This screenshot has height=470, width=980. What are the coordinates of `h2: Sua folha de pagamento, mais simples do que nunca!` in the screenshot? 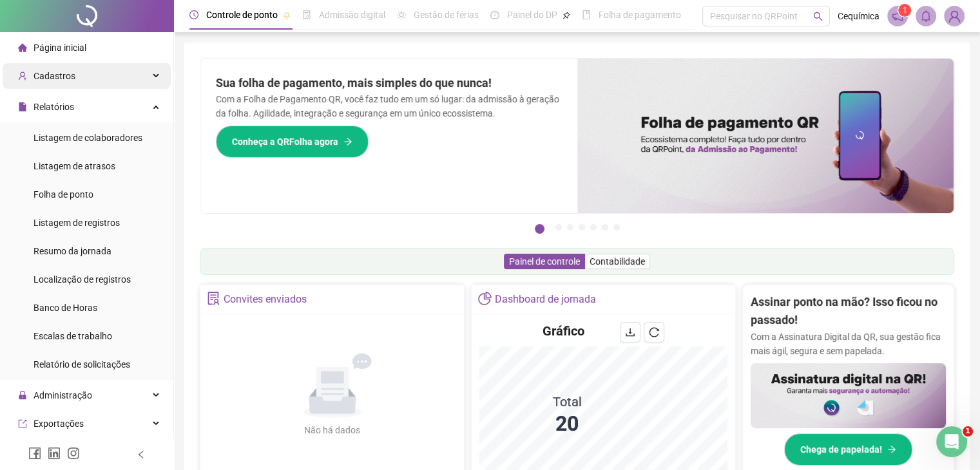 It's located at (388, 83).